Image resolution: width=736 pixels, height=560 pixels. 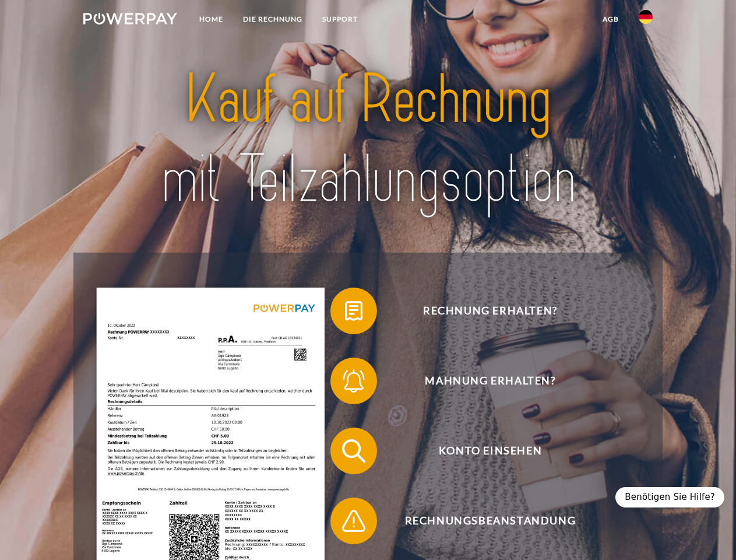 I want to click on span: Konto einsehen, so click(x=490, y=450).